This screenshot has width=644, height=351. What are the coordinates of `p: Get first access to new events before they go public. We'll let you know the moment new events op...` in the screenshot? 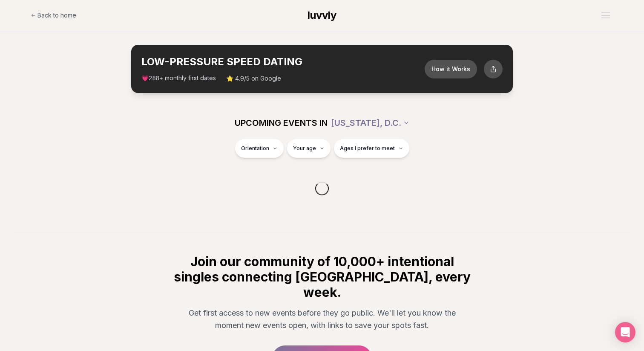 It's located at (322, 319).